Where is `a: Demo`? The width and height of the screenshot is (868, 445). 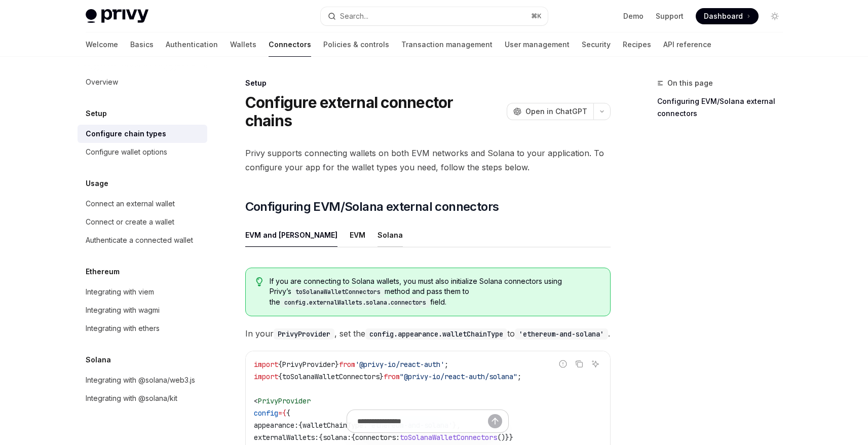 a: Demo is located at coordinates (633, 16).